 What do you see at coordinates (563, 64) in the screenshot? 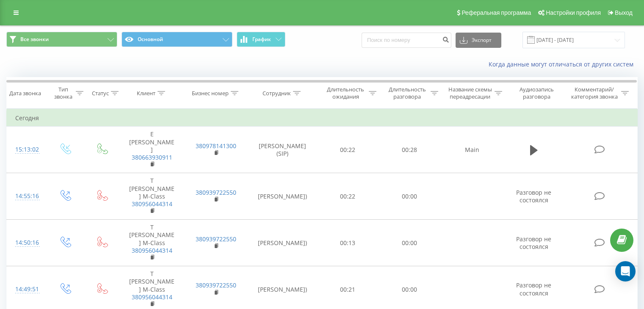
I see `a: Когда данные могут отличаться от других систем` at bounding box center [563, 64].